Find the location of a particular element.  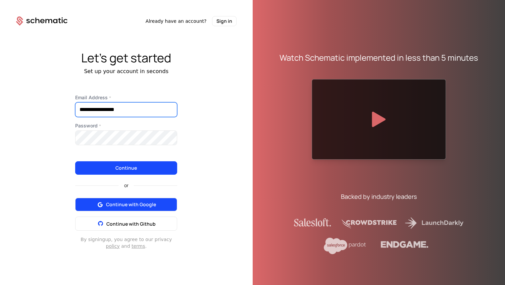

a: terms is located at coordinates (138, 246).